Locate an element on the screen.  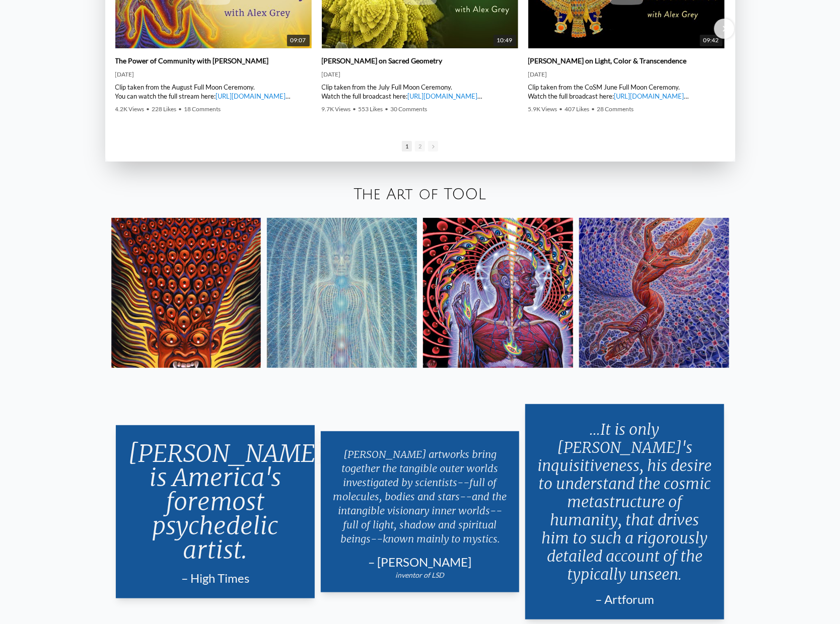
span: 4.2K Views is located at coordinates (130, 109).